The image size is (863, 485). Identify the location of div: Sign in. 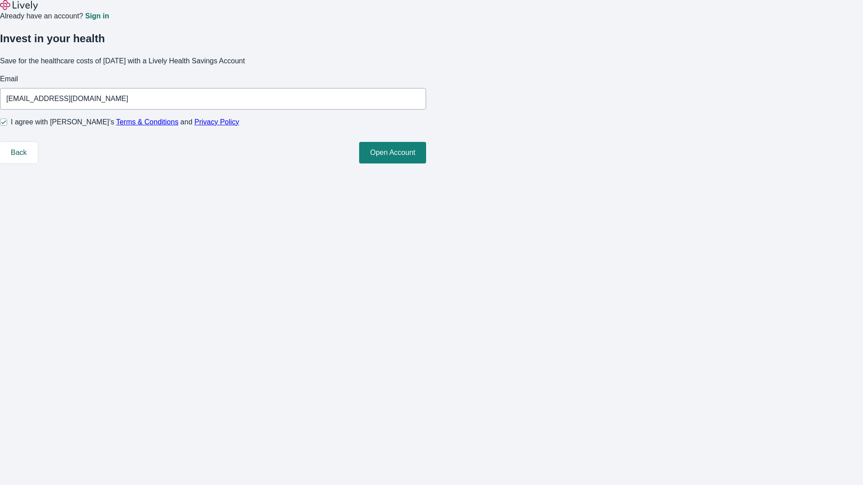
(97, 16).